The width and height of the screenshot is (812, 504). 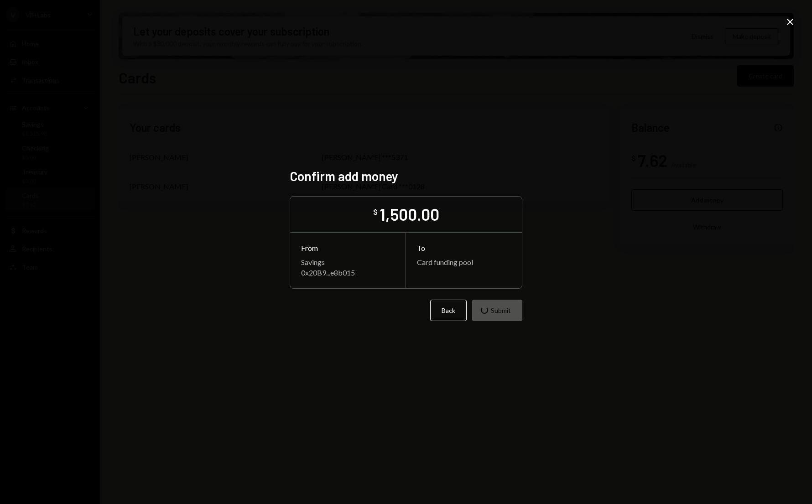 What do you see at coordinates (409, 214) in the screenshot?
I see `div: 1,500.00` at bounding box center [409, 214].